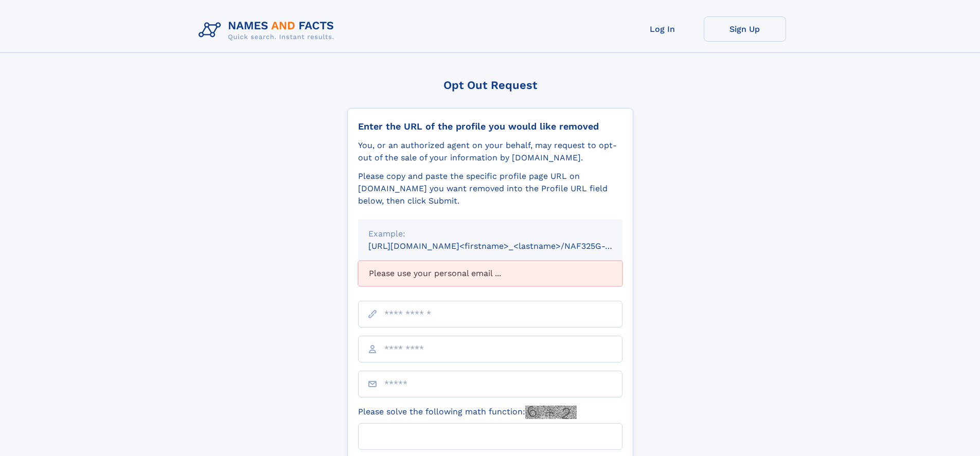 This screenshot has height=456, width=980. I want to click on div: Opt Out Request, so click(490, 85).